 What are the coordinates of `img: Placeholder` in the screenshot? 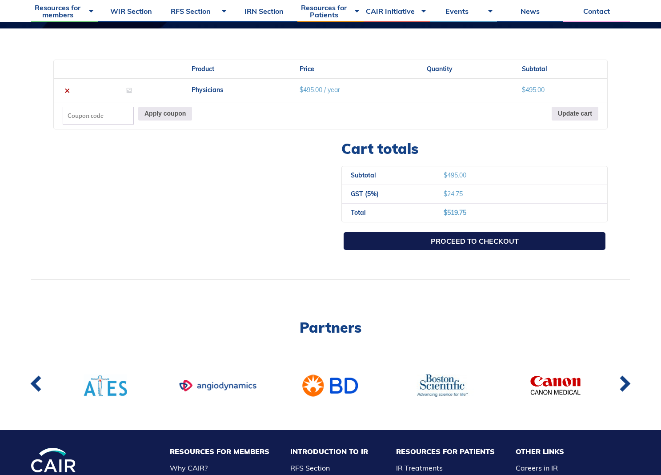 It's located at (129, 90).